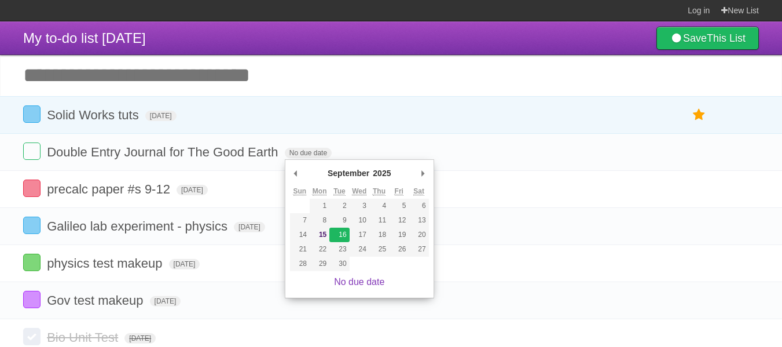  What do you see at coordinates (360, 206) in the screenshot?
I see `button: 3` at bounding box center [360, 206].